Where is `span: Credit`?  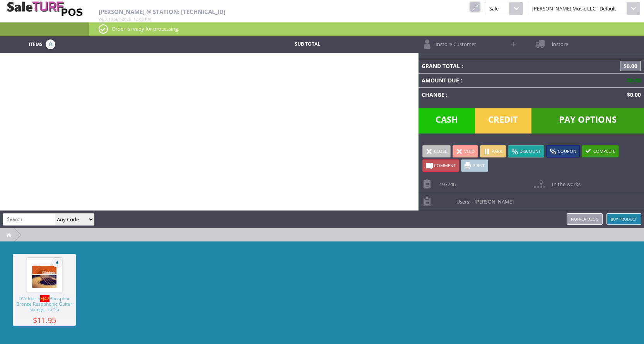
span: Credit is located at coordinates (503, 121).